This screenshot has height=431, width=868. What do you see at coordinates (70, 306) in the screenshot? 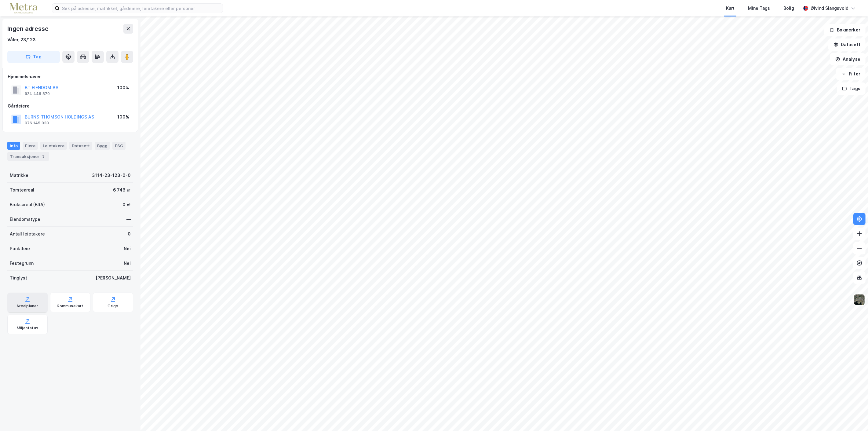
I see `div: Kommunekart` at bounding box center [70, 306].